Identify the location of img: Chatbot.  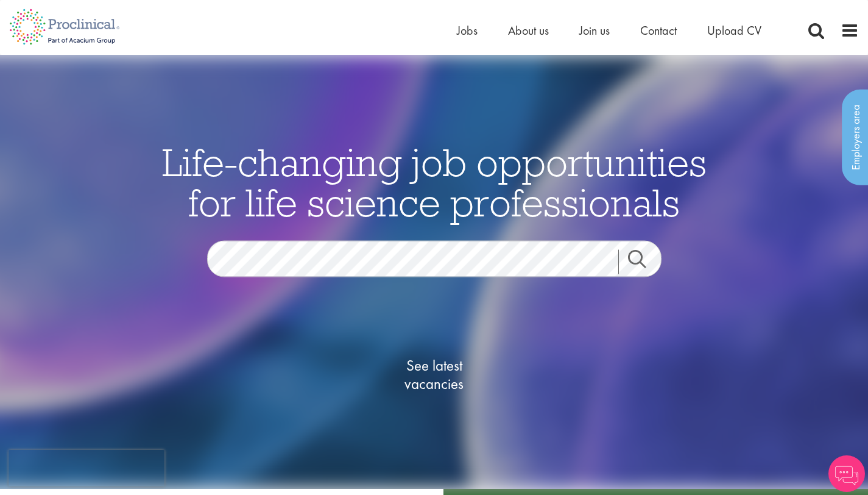
(847, 473).